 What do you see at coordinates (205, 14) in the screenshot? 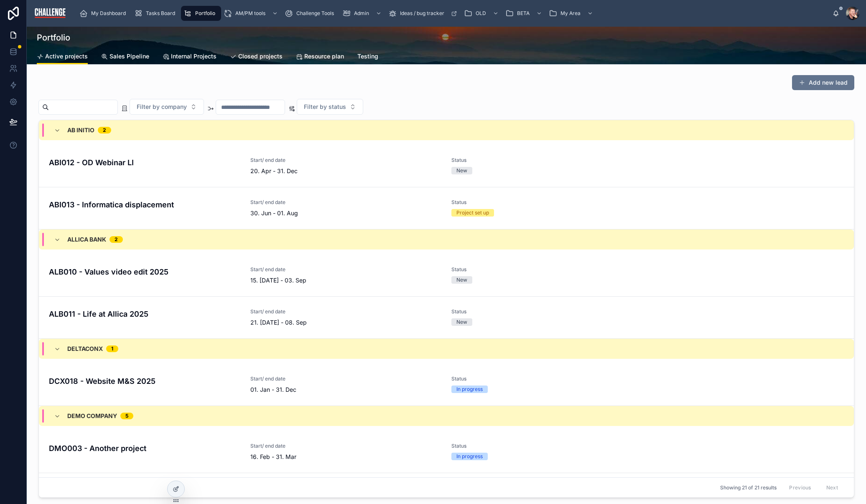
I see `span: Portfolio` at bounding box center [205, 14].